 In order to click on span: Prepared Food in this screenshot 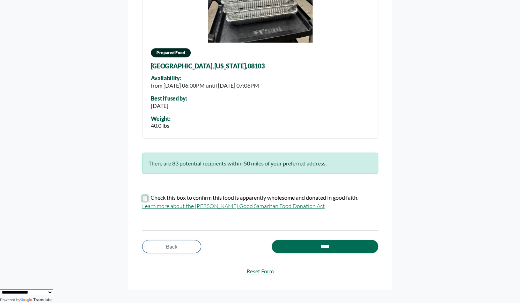, I will do `click(171, 53)`.